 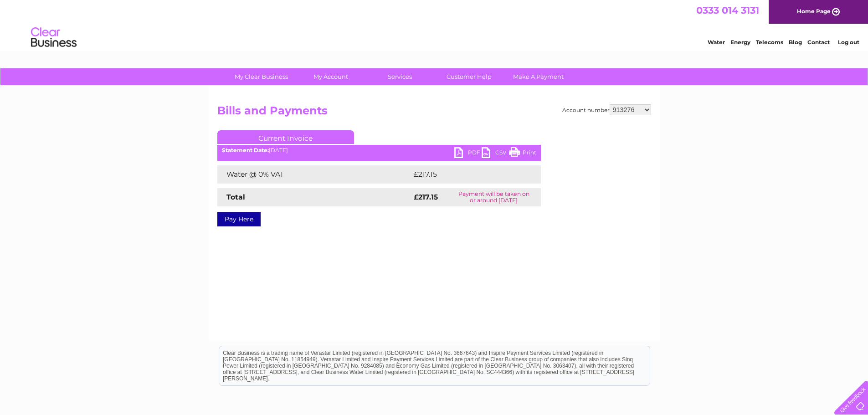 What do you see at coordinates (400, 77) in the screenshot?
I see `a: Services` at bounding box center [400, 77].